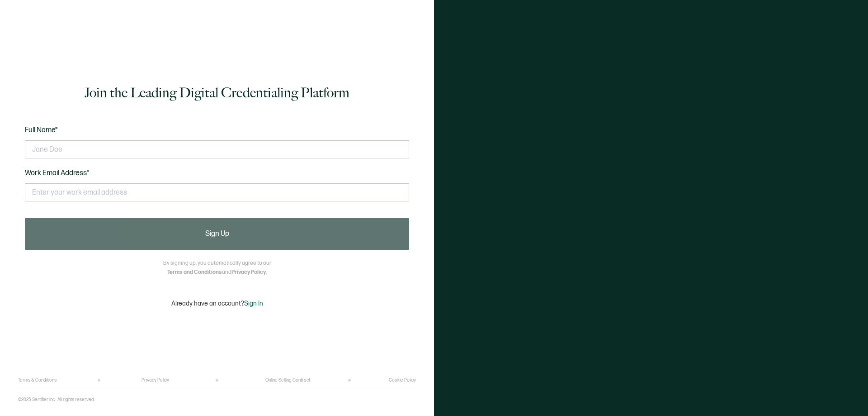 This screenshot has height=416, width=868. Describe the element at coordinates (217, 192) in the screenshot. I see `input: Enter your work email address` at that location.